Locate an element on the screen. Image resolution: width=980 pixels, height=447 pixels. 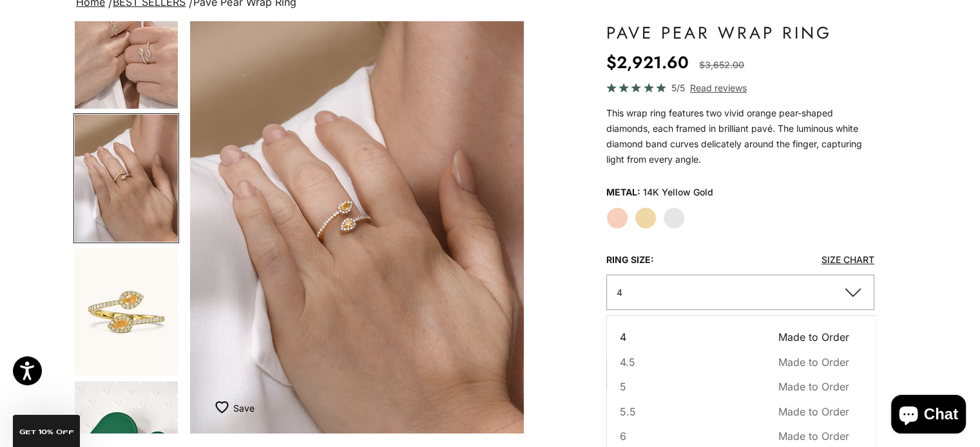
h1: Pave Pear Wrap Ring is located at coordinates (740, 33).